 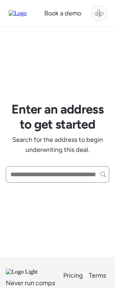 What do you see at coordinates (57, 117) in the screenshot?
I see `h1: Enter an address to get started` at bounding box center [57, 117].